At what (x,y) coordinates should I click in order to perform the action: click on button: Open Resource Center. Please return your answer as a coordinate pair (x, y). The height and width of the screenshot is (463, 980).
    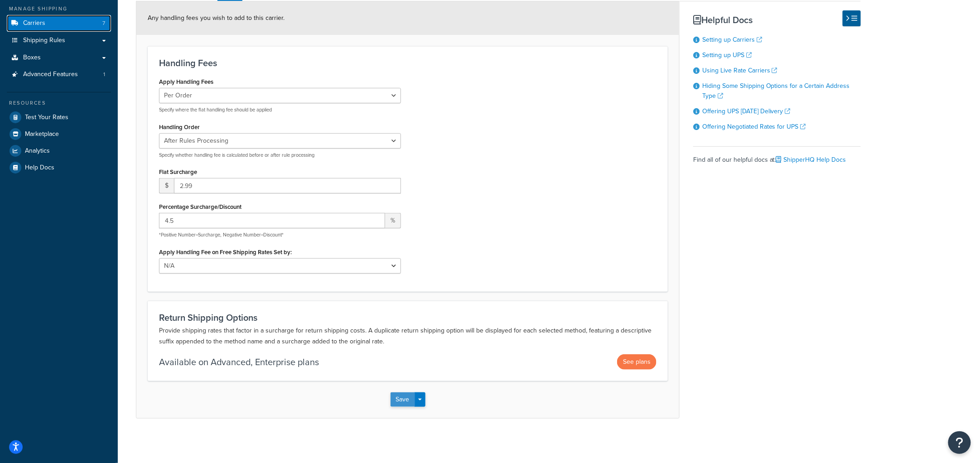
    Looking at the image, I should click on (959, 442).